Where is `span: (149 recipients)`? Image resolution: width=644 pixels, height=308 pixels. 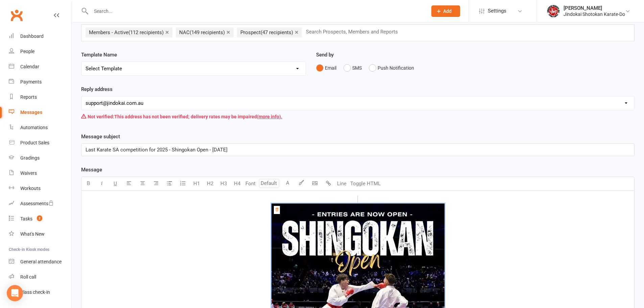
span: (149 recipients) is located at coordinates (207, 32).